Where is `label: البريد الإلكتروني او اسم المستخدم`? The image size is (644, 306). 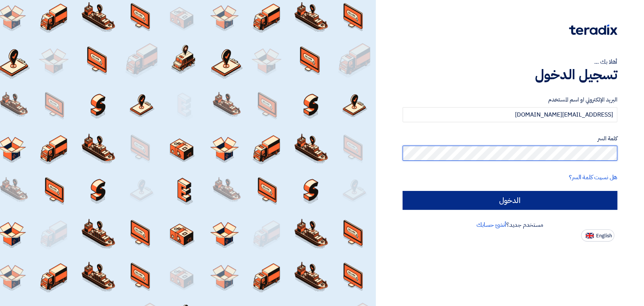
label: البريد الإلكتروني او اسم المستخدم is located at coordinates (510, 99).